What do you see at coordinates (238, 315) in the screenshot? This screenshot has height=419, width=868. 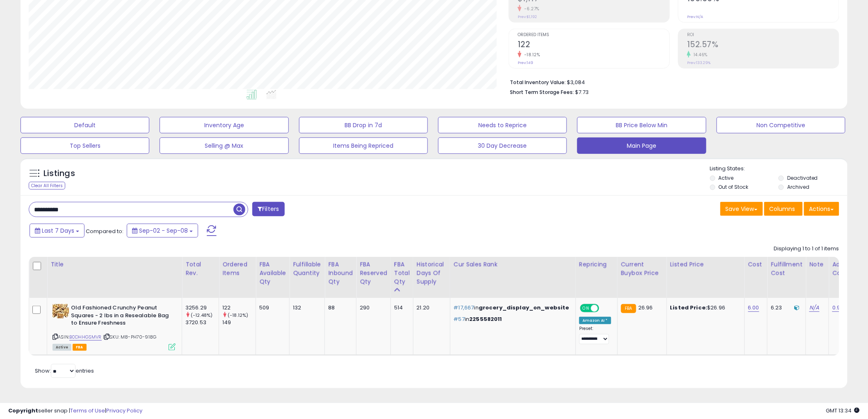 I see `small: (-18.12%)` at bounding box center [238, 315].